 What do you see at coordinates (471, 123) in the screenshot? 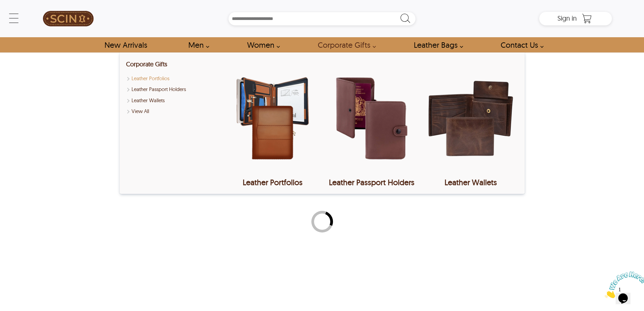
I see `a: Leather Wallets` at bounding box center [471, 123].